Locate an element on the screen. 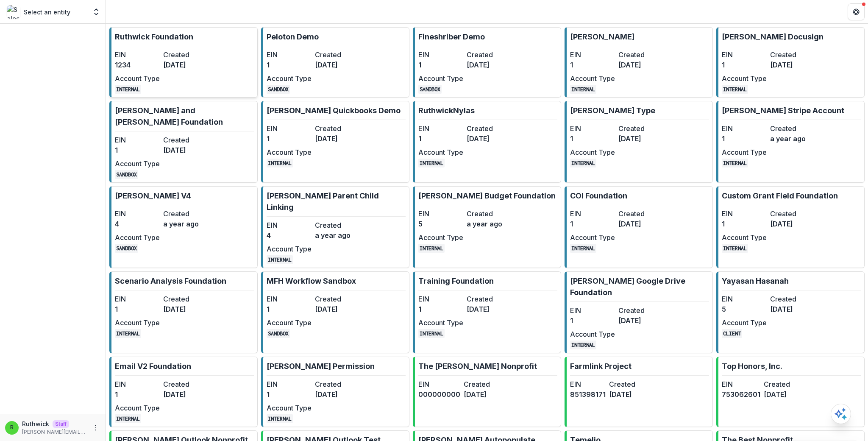 Image resolution: width=868 pixels, height=441 pixels. p: Peloton Demo is located at coordinates (292, 37).